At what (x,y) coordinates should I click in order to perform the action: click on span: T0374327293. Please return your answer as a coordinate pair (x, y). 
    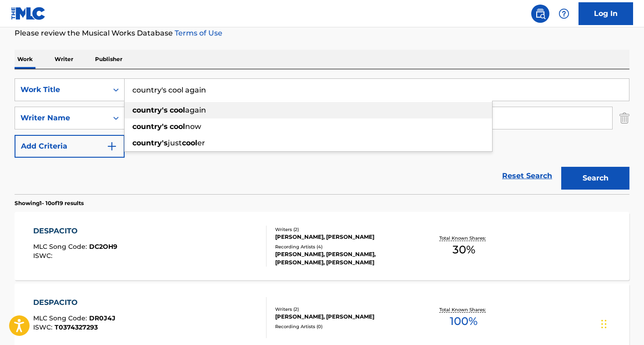
    Looking at the image, I should click on (76, 327).